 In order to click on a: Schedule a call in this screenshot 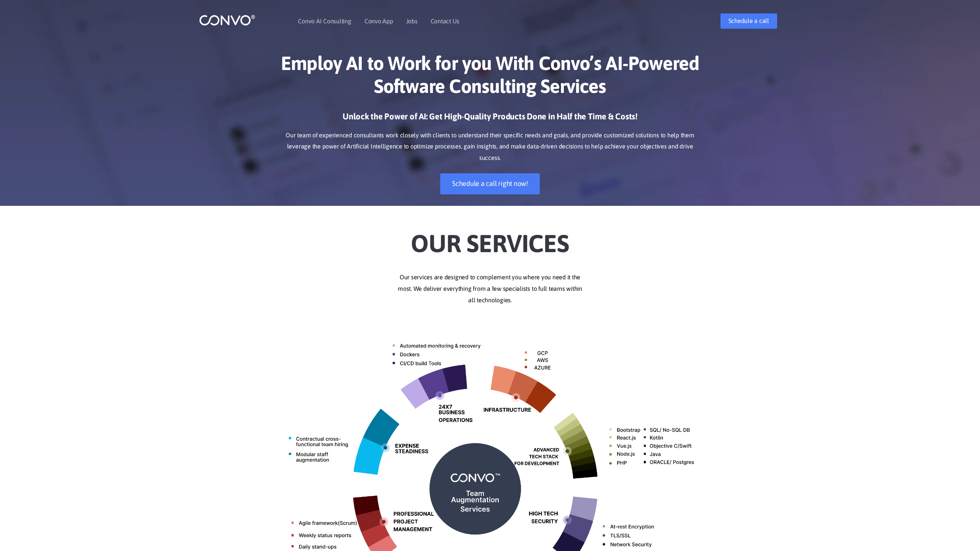, I will do `click(749, 22)`.